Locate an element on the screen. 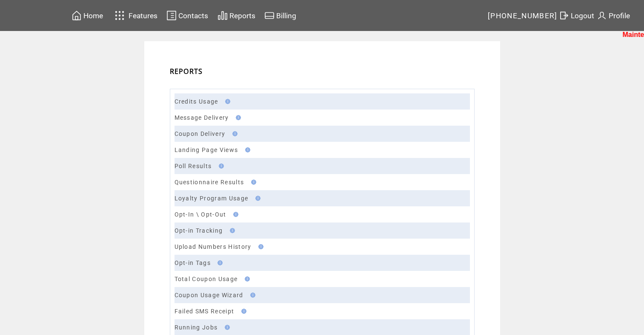 The image size is (644, 335). span: Home is located at coordinates (93, 16).